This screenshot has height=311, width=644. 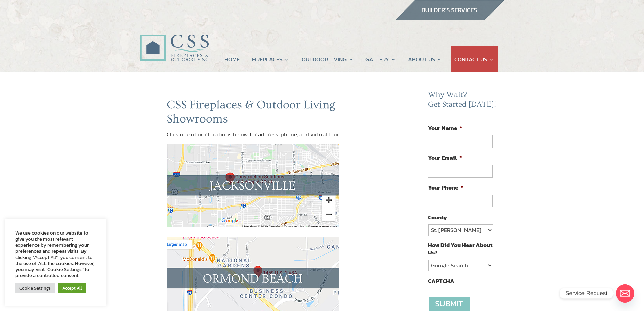 What do you see at coordinates (253, 185) in the screenshot?
I see `img: map_jax` at bounding box center [253, 185].